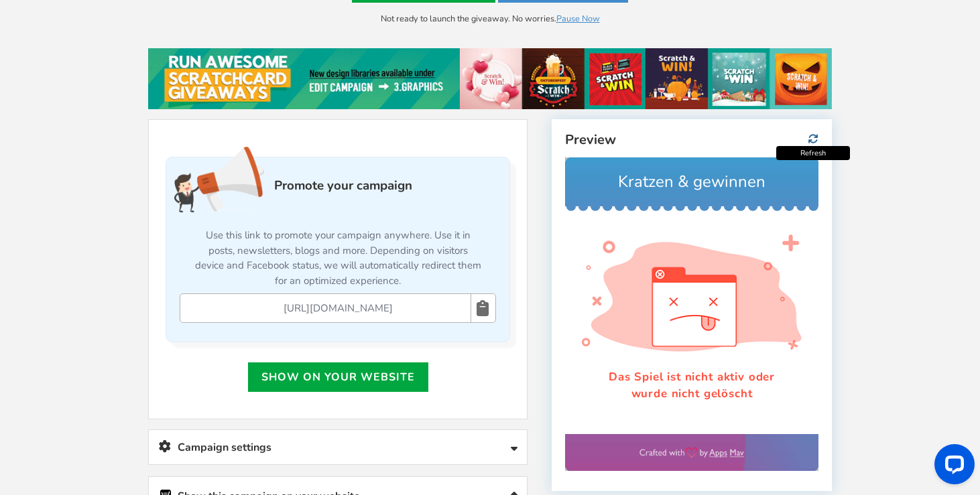 The width and height of the screenshot is (980, 495). Describe the element at coordinates (338, 256) in the screenshot. I see `p: Use this link to promote your campaign anywhere. Use it in posts, newsletters, blogs and more. De...` at that location.